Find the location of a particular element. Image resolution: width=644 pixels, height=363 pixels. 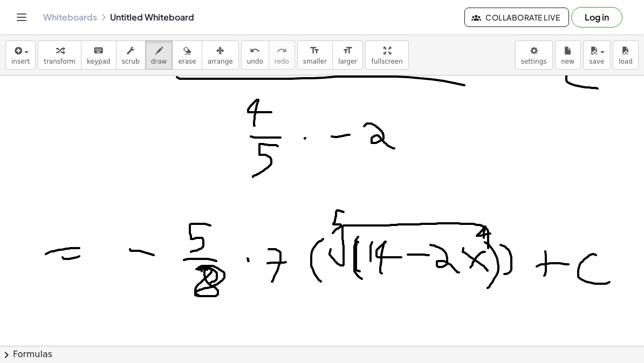

span: undo is located at coordinates (255, 61).